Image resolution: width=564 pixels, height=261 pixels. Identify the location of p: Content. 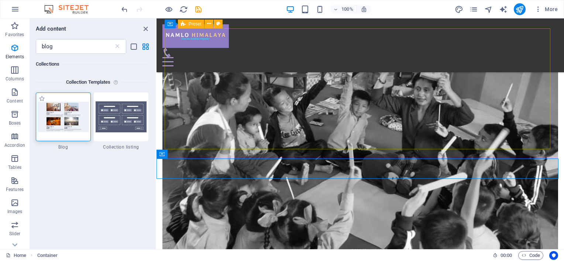
(15, 101).